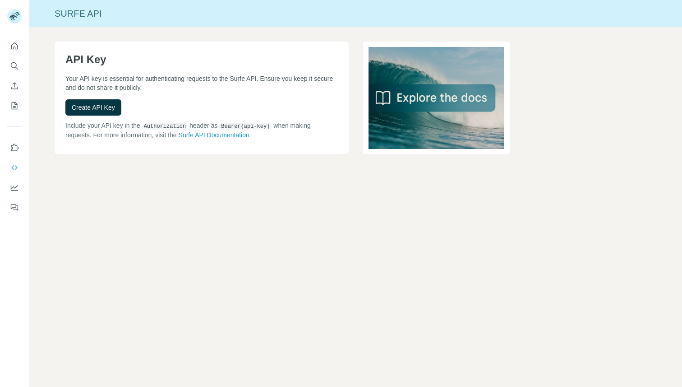 The image size is (682, 387). I want to click on button: Use Surfe on LinkedIn, so click(14, 148).